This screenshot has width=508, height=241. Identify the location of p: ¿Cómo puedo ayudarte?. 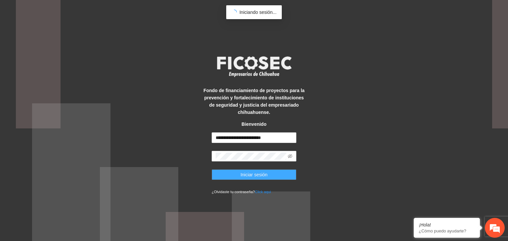
(447, 231).